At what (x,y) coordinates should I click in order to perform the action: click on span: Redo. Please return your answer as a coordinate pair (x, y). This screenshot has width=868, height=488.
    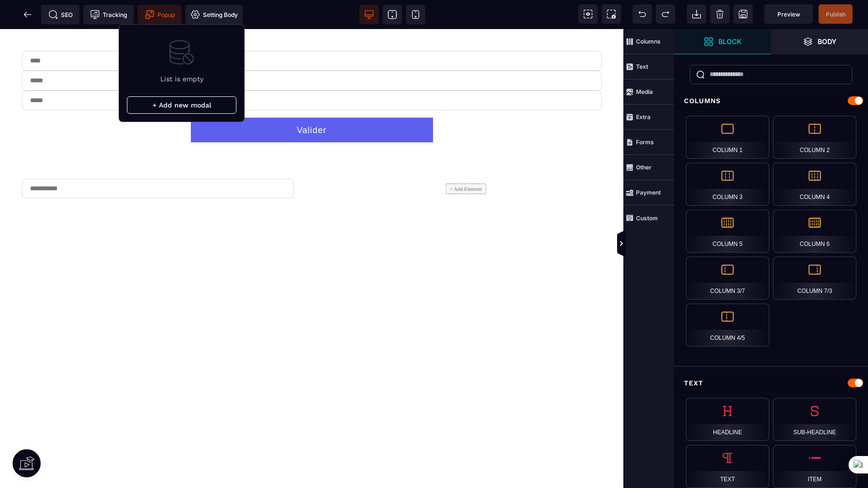
    Looking at the image, I should click on (666, 14).